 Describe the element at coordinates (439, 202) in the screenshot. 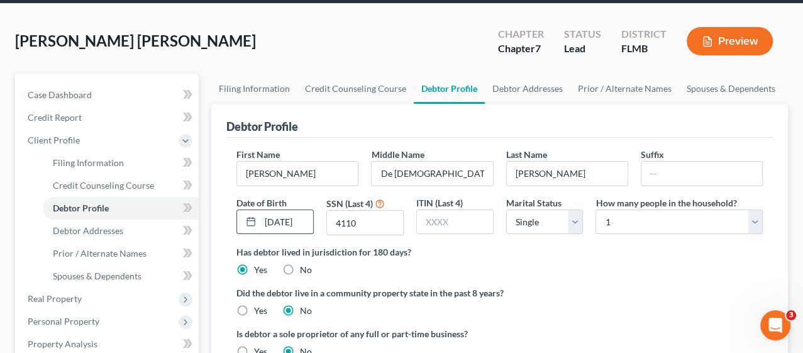

I see `label: ITIN (Last 4)` at that location.